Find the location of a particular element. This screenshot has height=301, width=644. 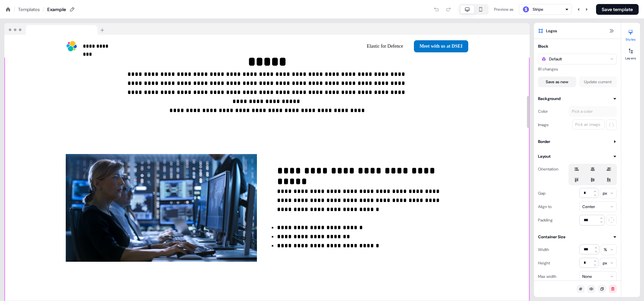

button: Pick an image is located at coordinates (589, 124).